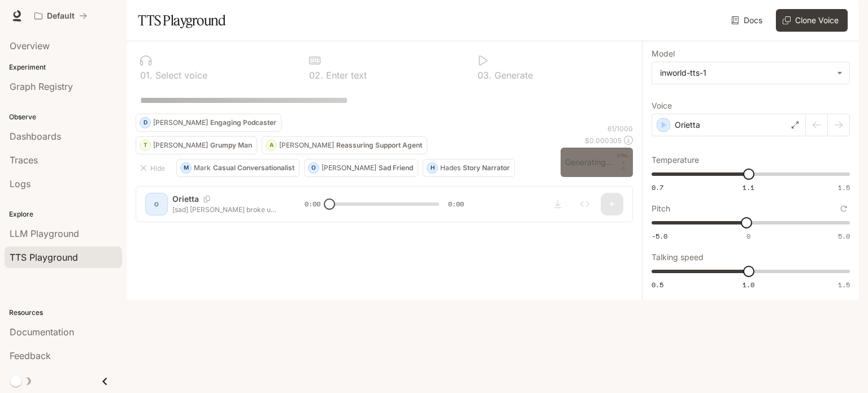 This screenshot has height=393, width=868. What do you see at coordinates (843, 236) in the screenshot?
I see `span: 5.0` at bounding box center [843, 236].